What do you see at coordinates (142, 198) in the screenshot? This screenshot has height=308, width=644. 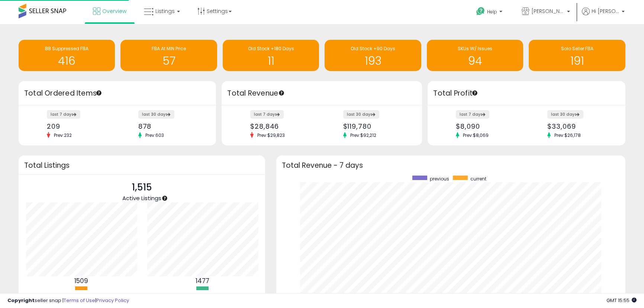 I see `span: Active Listings` at bounding box center [142, 198].